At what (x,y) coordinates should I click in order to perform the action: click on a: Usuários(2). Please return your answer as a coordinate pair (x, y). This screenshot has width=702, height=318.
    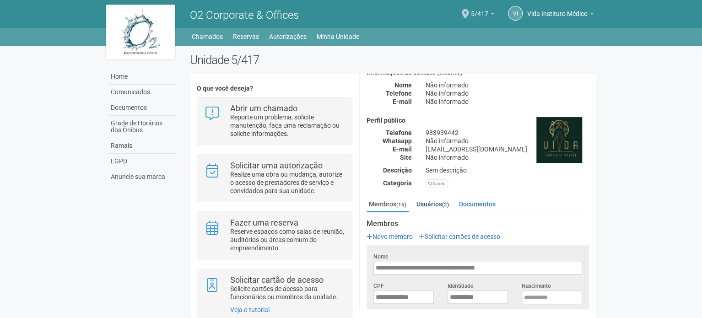
    Looking at the image, I should click on (432, 204).